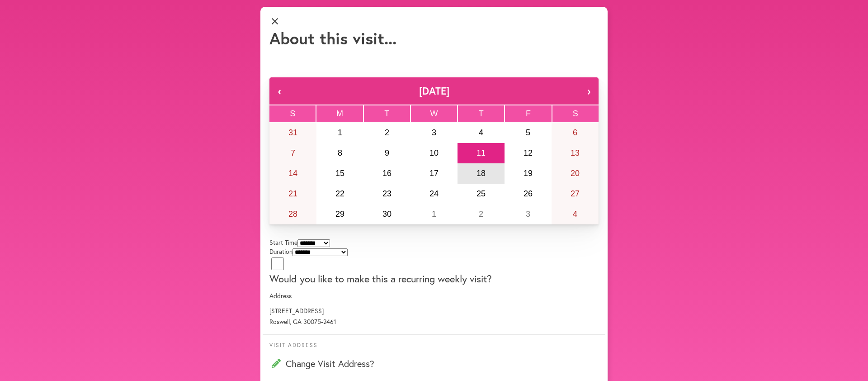  What do you see at coordinates (528, 153) in the screenshot?
I see `button: September 12, 2025` at bounding box center [528, 153].